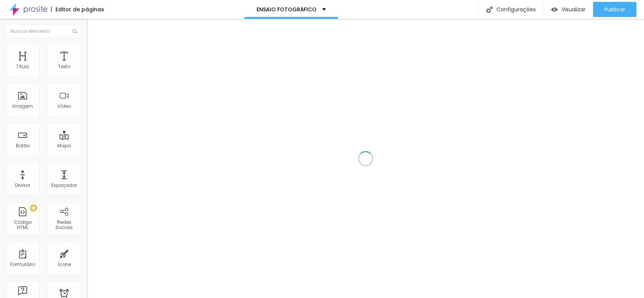  I want to click on div: Mapa, so click(64, 146).